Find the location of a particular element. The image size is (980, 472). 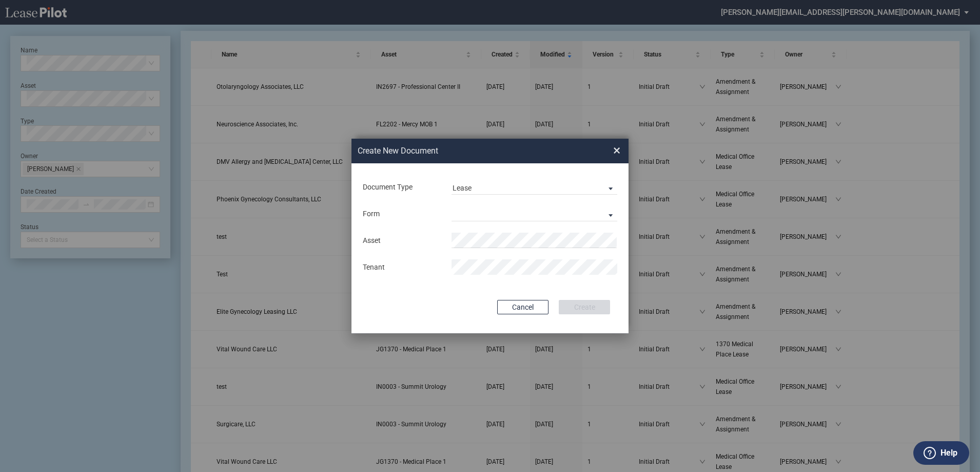

button: Create is located at coordinates (585, 307).